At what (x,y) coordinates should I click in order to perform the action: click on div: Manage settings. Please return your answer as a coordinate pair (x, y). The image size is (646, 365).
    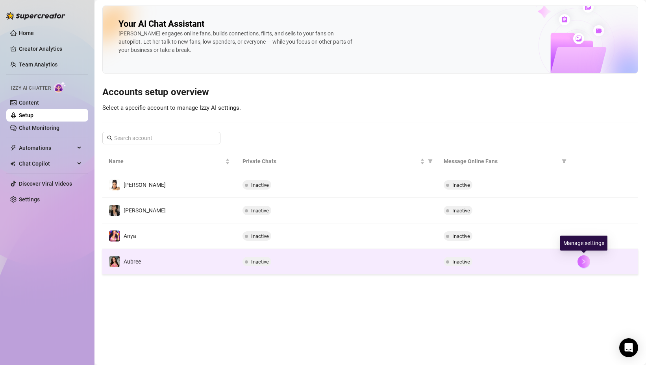
    Looking at the image, I should click on (584, 243).